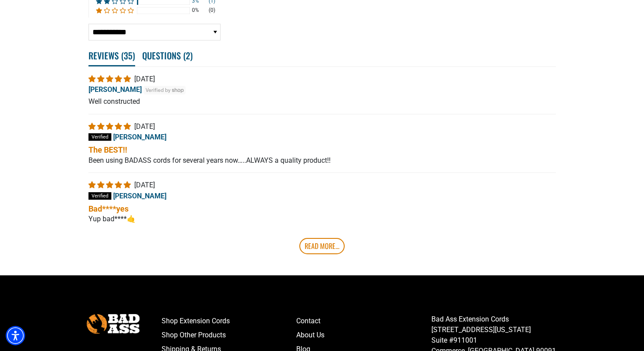  Describe the element at coordinates (322, 150) in the screenshot. I see `b: The BEST!!` at that location.